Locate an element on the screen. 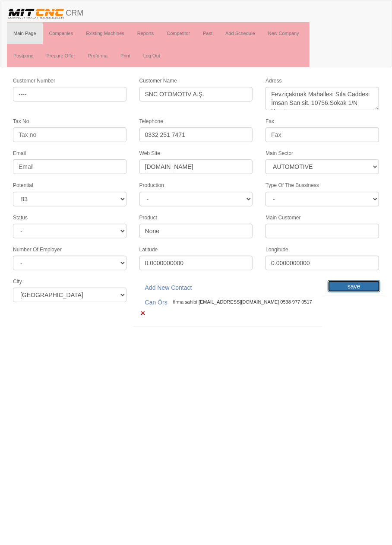 The width and height of the screenshot is (392, 545). a: Log Out is located at coordinates (152, 56).